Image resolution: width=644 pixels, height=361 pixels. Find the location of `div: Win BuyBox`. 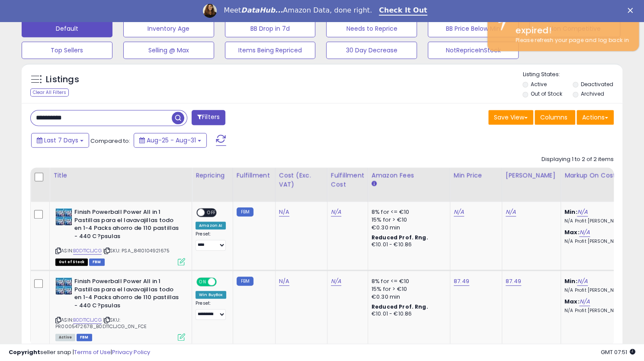

div: Win BuyBox is located at coordinates (211, 294).